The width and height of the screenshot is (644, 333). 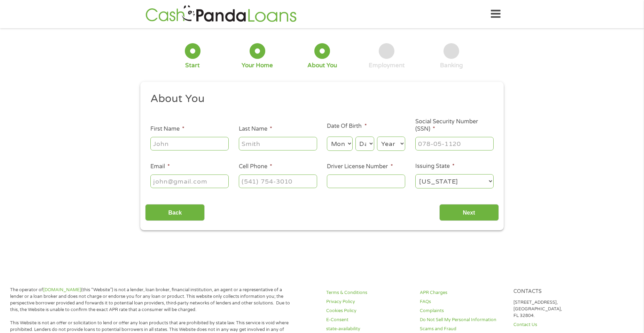 What do you see at coordinates (322, 65) in the screenshot?
I see `div: About You` at bounding box center [322, 65].